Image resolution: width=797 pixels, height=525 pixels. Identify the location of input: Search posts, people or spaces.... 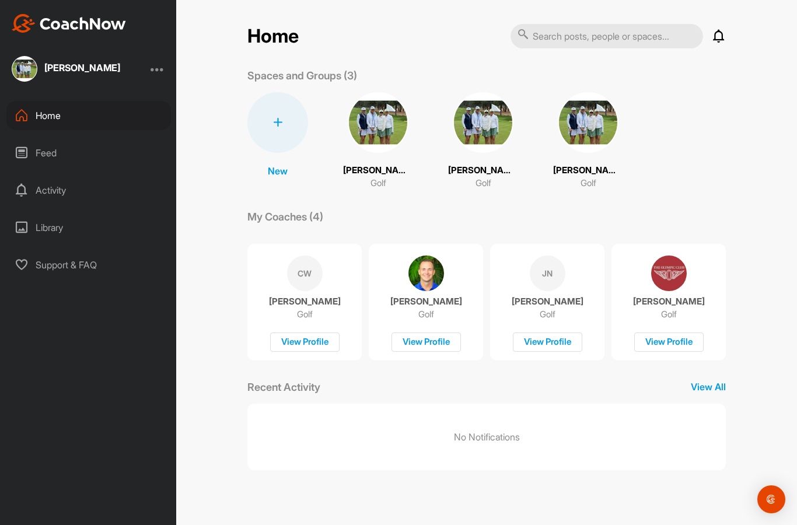
(607, 36).